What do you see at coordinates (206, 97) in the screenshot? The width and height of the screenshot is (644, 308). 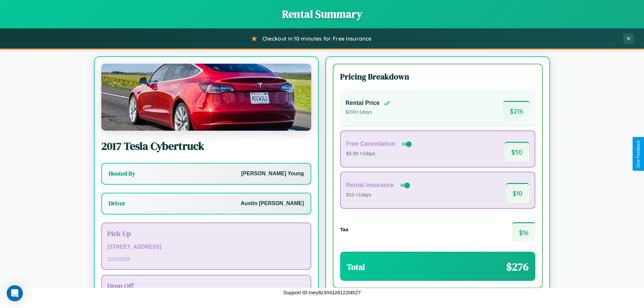 I see `img: Tesla Cybertruck` at bounding box center [206, 97].